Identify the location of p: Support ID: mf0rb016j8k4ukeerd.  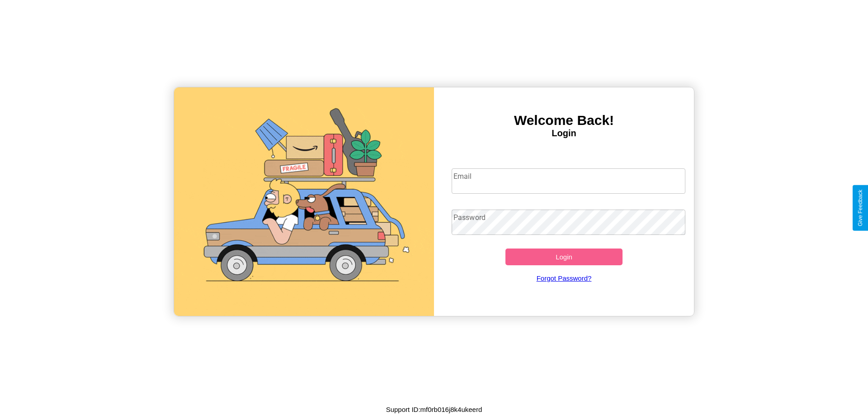
(434, 409).